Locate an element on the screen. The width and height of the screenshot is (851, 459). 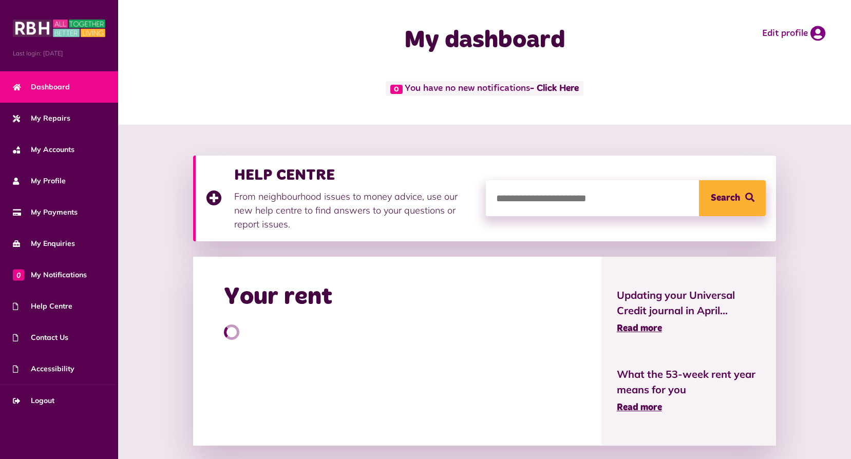
span: Updating your Universal Credit journal in April... is located at coordinates (689, 303).